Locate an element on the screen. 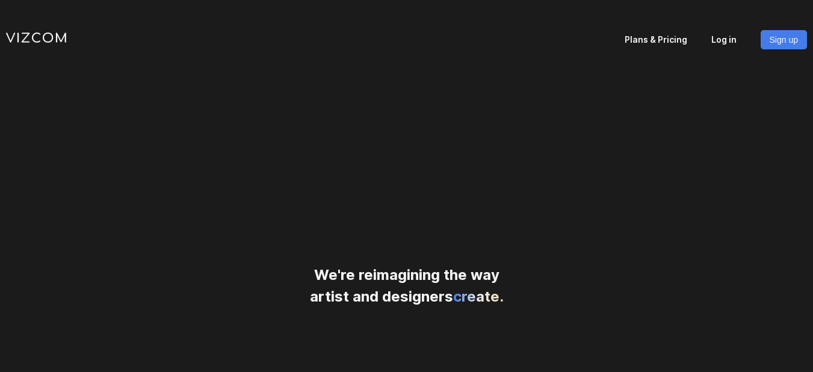  p: Plans & Pricing is located at coordinates (668, 38).